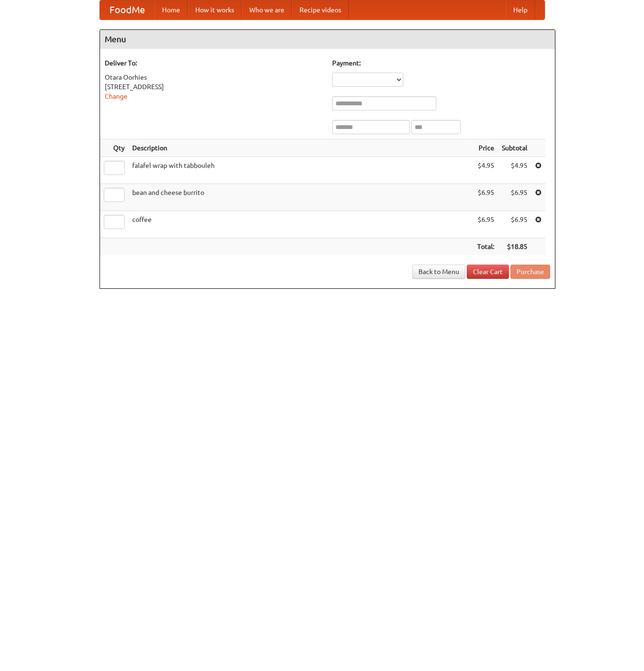 The image size is (644, 671). I want to click on a: How it works, so click(215, 10).